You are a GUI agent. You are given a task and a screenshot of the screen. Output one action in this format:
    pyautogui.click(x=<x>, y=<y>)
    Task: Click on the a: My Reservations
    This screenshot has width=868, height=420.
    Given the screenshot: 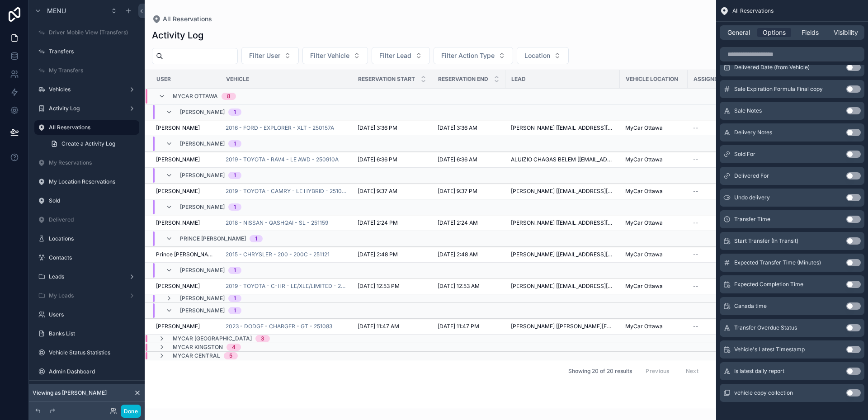 What is the action you would take?
    pyautogui.click(x=87, y=163)
    